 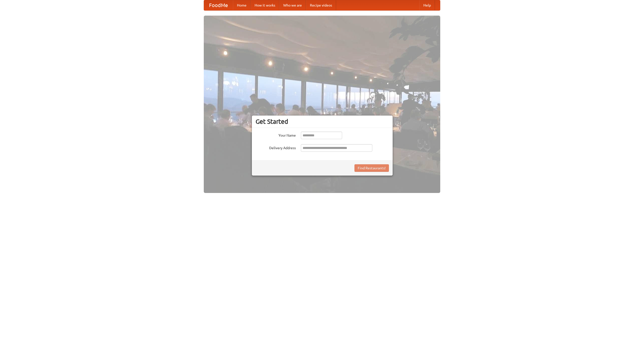 I want to click on a: Recipe videos, so click(x=321, y=5).